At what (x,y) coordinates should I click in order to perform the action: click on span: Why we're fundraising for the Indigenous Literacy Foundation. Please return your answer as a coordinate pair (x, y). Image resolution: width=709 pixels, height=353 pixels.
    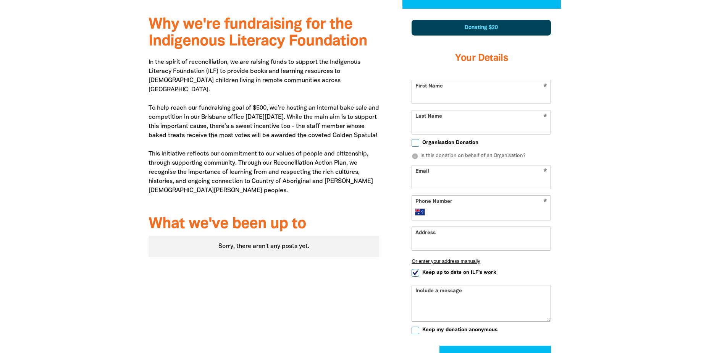
    Looking at the image, I should click on (258, 33).